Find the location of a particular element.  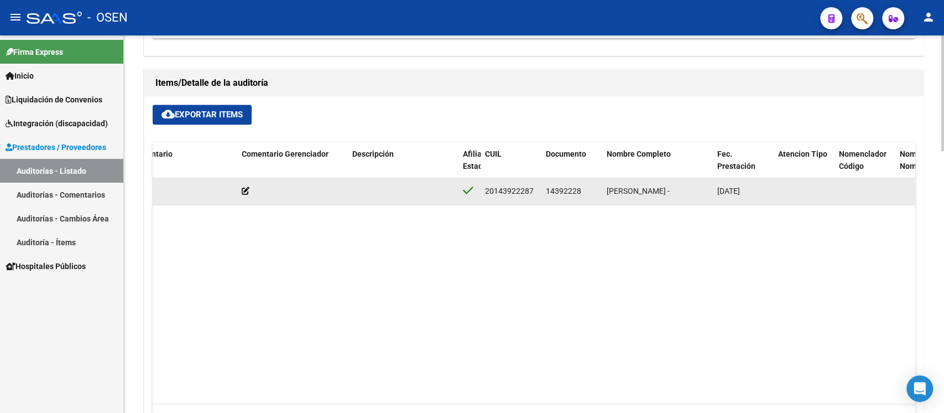

span: Exportar Items is located at coordinates (202, 114).